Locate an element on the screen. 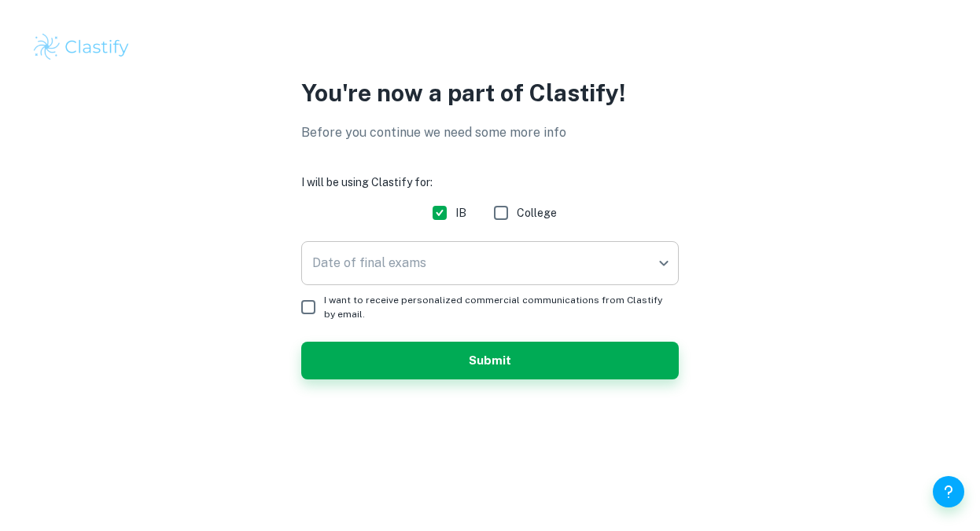  a: Clastify logo is located at coordinates (490, 47).